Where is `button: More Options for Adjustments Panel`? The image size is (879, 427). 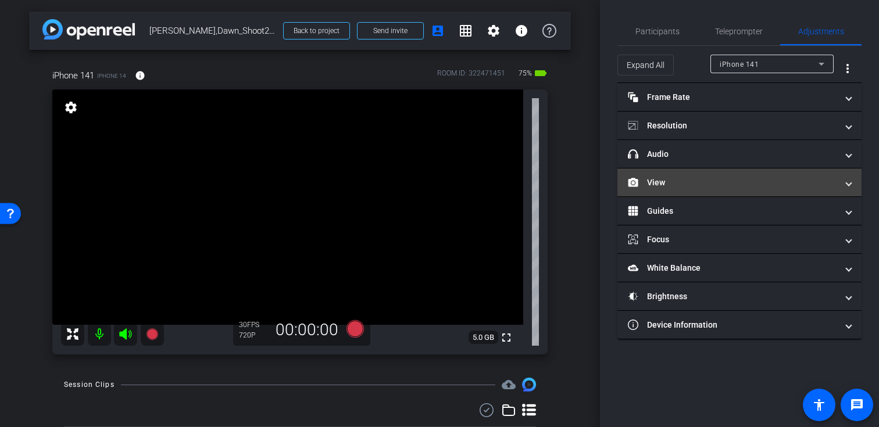
button: More Options for Adjustments Panel is located at coordinates (847, 69).